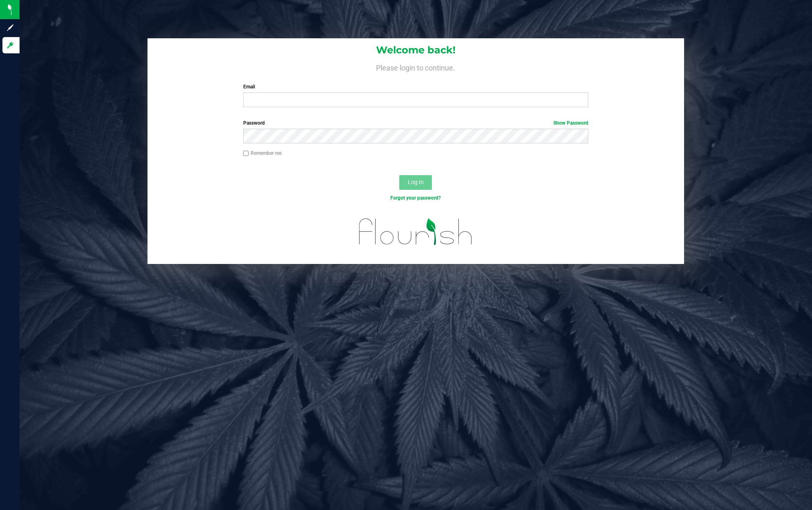 The image size is (812, 510). What do you see at coordinates (246, 154) in the screenshot?
I see `input: Remember me` at bounding box center [246, 154].